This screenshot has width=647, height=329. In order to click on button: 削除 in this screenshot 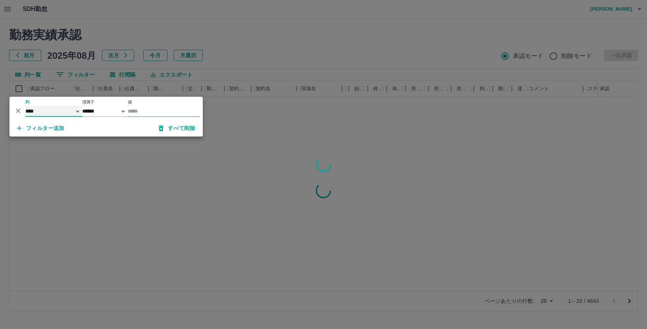, I will do `click(18, 111)`.